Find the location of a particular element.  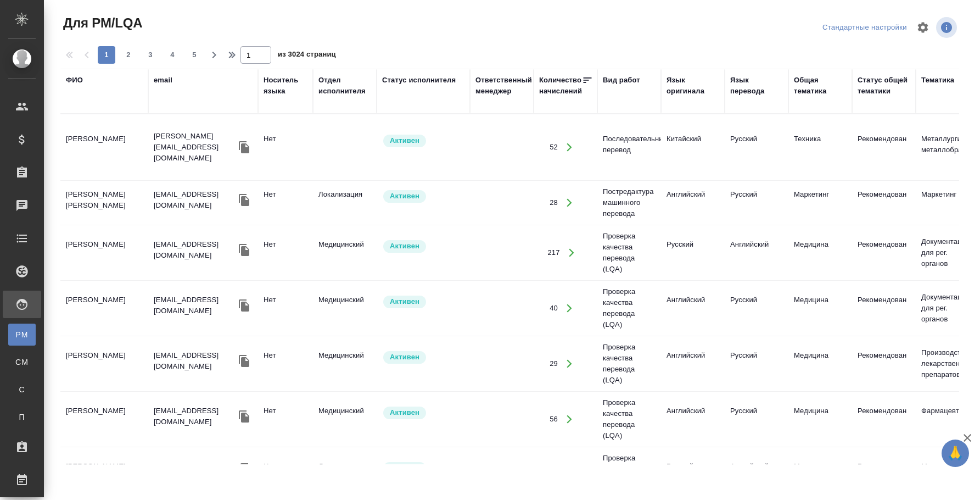

div: Язык перевода is located at coordinates (757, 86).